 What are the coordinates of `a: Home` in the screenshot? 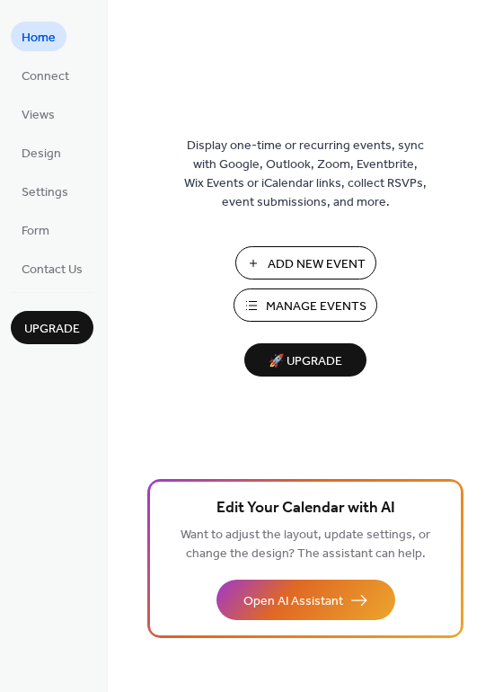 It's located at (39, 36).